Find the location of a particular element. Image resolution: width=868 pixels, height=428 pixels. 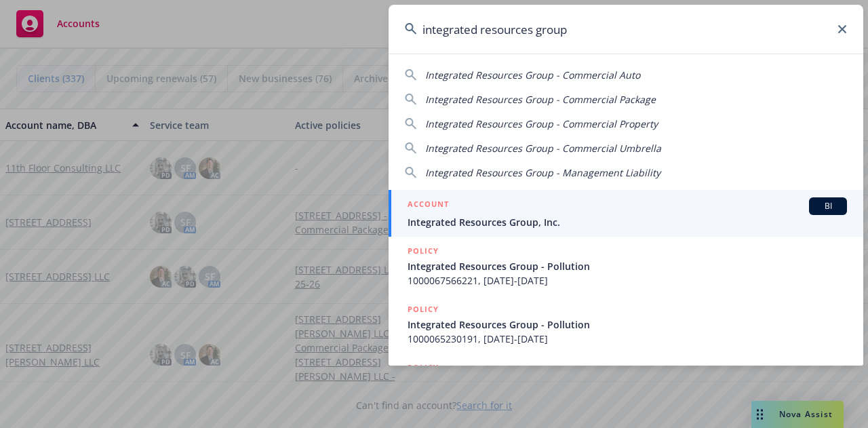

a: ACCOUNTBIIntegrated Resources Group, Inc. is located at coordinates (626, 213).